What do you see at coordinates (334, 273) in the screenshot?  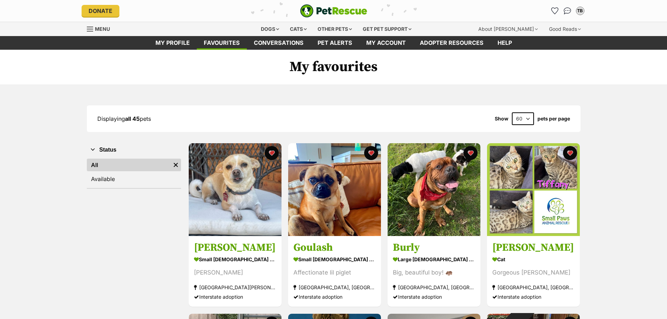 I see `div: Affectionate lil piglet` at bounding box center [334, 273].